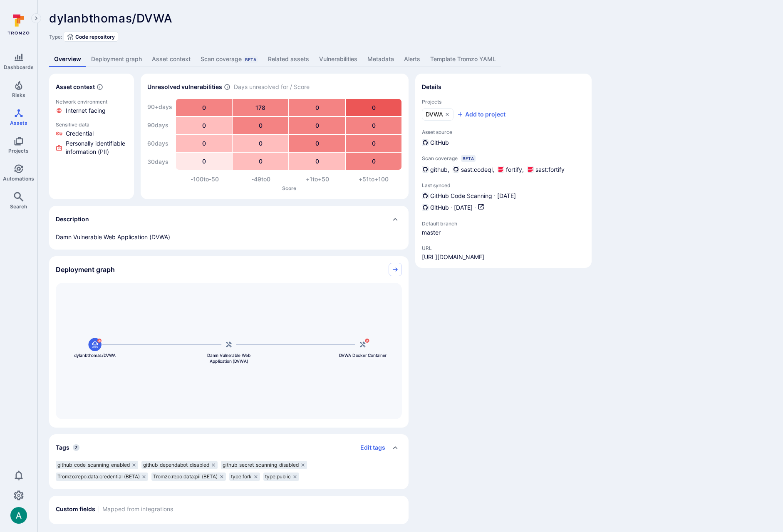 The width and height of the screenshot is (783, 532). What do you see at coordinates (438, 114) in the screenshot?
I see `a: DVWA` at bounding box center [438, 114].